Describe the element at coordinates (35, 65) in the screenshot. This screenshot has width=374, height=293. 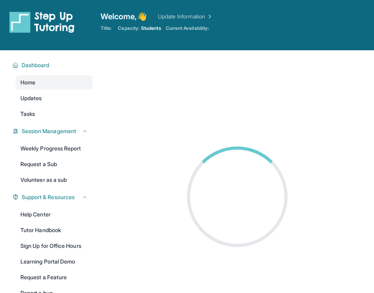
I see `span: Dashboard` at that location.